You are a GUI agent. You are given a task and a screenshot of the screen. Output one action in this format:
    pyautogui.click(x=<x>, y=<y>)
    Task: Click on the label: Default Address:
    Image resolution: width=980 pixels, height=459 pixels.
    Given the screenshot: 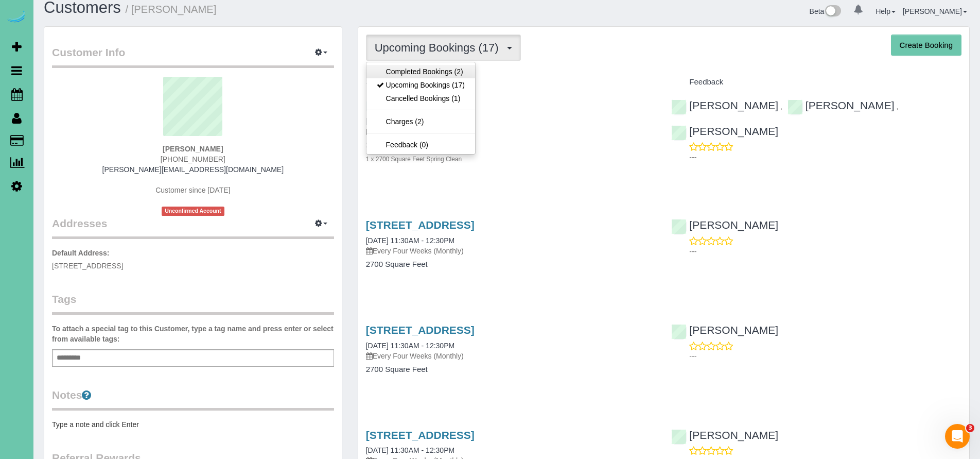 What is the action you would take?
    pyautogui.click(x=81, y=253)
    